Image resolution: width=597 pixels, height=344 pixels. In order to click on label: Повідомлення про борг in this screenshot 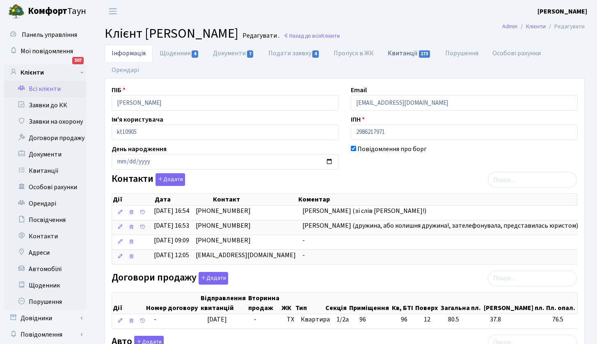, I will do `click(392, 149)`.